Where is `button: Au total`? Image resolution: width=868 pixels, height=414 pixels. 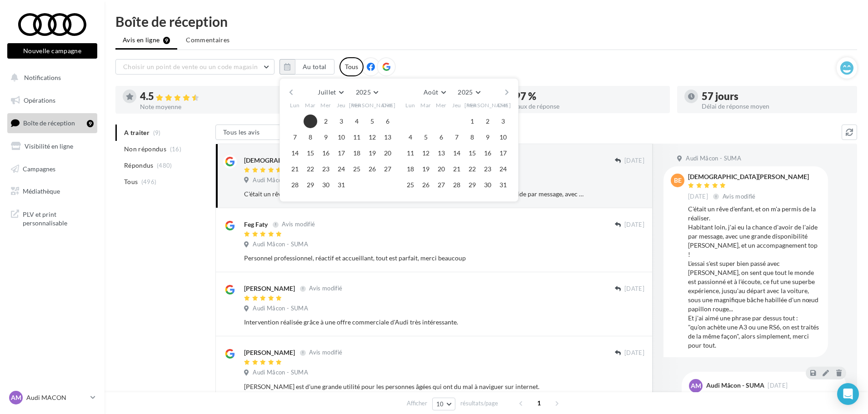 button: Au total is located at coordinates (307, 67).